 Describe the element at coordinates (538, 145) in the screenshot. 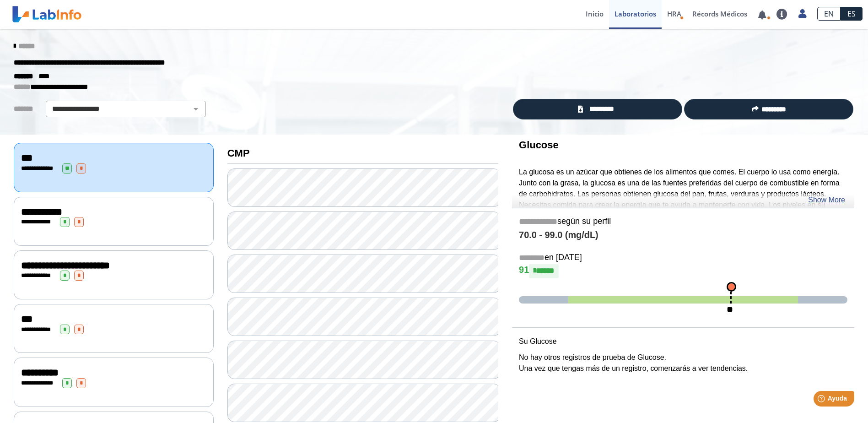

I see `b: Glucose` at that location.